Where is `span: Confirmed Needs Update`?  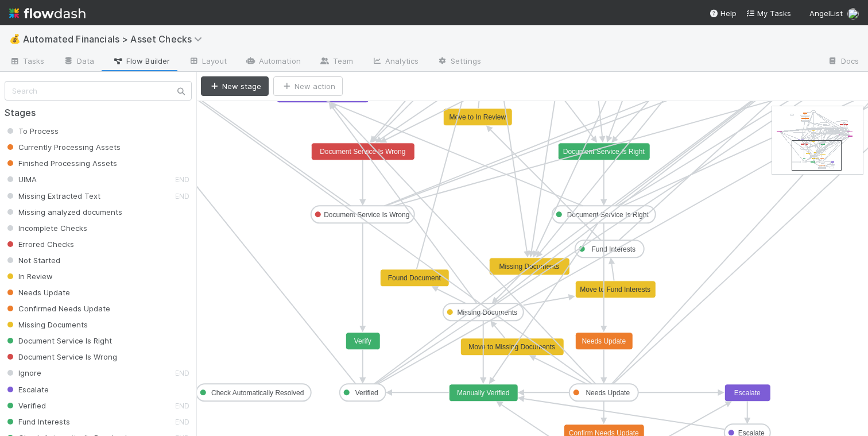 span: Confirmed Needs Update is located at coordinates (57, 308).